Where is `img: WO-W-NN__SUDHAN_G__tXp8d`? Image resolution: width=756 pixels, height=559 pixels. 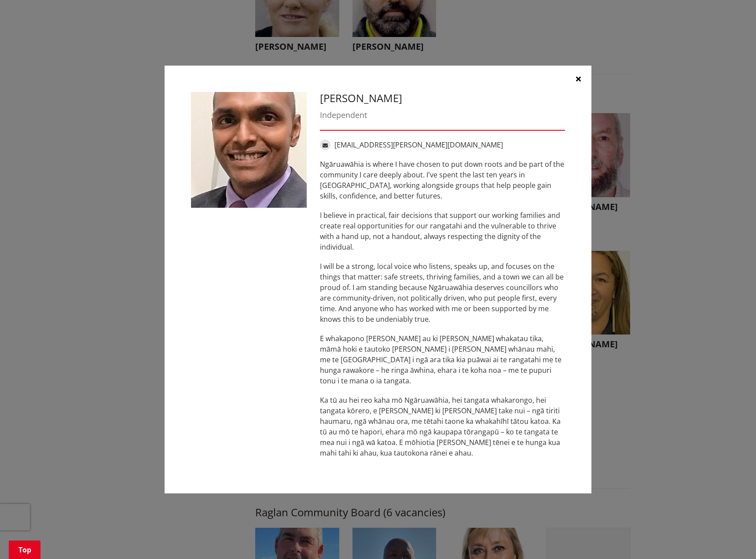
img: WO-W-NN__SUDHAN_G__tXp8d is located at coordinates (249, 150).